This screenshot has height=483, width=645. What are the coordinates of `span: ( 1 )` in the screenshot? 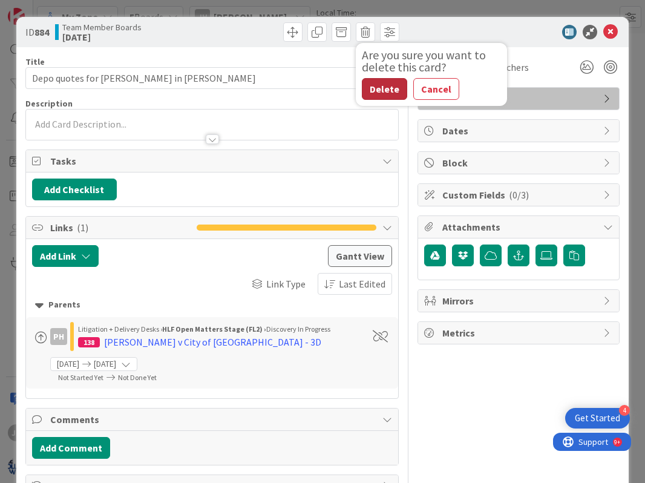 It's located at (82, 227).